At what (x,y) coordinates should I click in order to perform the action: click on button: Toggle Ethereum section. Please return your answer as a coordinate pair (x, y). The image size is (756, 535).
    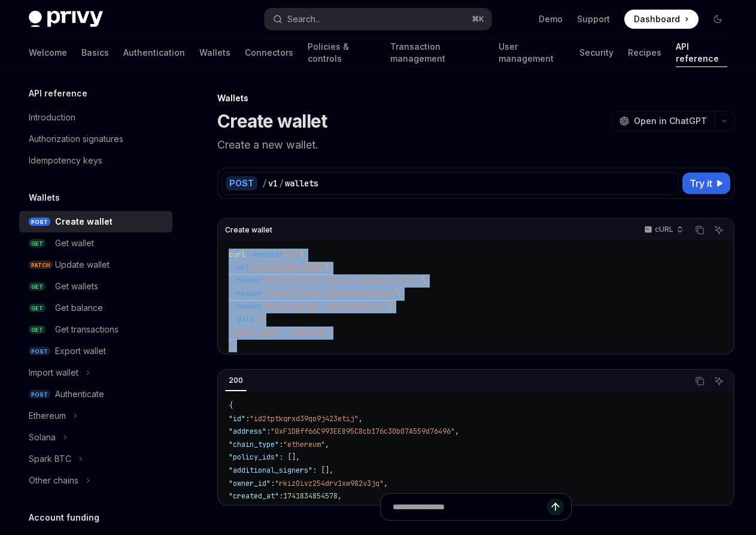
    Looking at the image, I should click on (96, 416).